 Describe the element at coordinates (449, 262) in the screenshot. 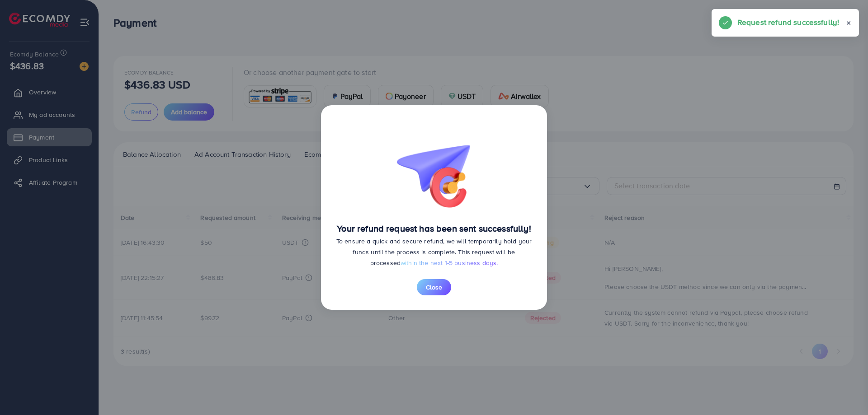

I see `span: within the next 1-5 business days.` at that location.